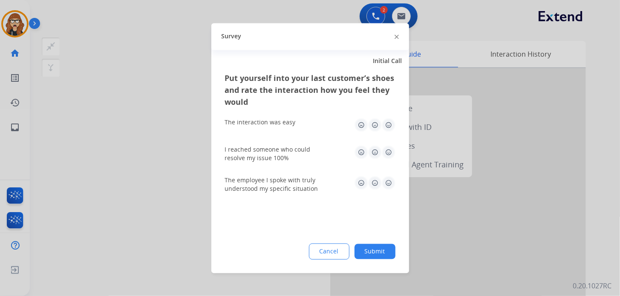 The image size is (620, 296). Describe the element at coordinates (388, 61) in the screenshot. I see `span: Initial Call` at that location.